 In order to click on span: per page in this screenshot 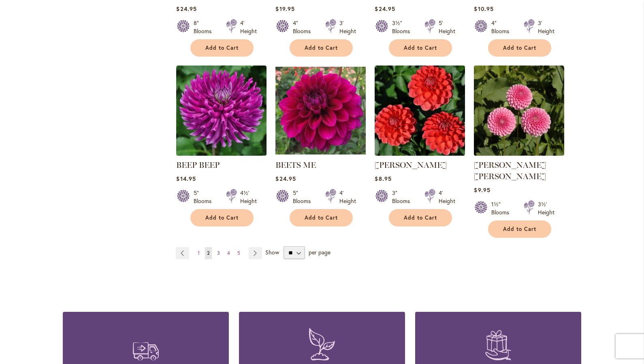, I will do `click(319, 252)`.